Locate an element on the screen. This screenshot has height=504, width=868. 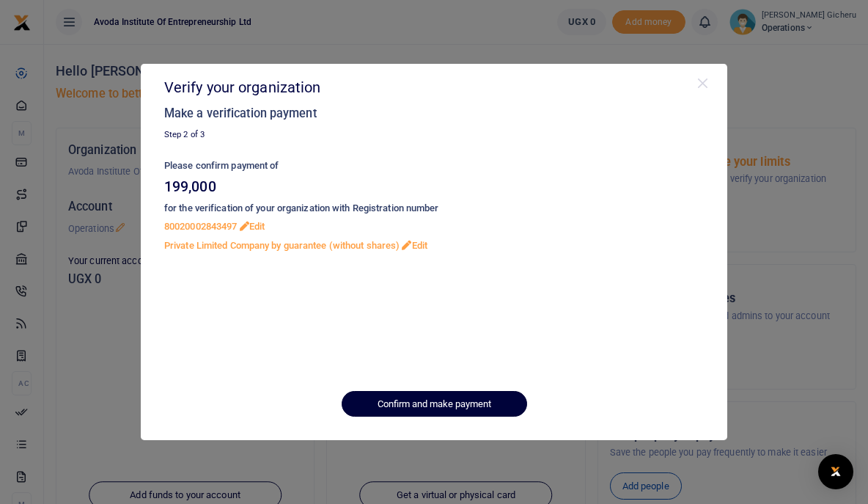
p: Verify your organization is located at coordinates (430, 87).